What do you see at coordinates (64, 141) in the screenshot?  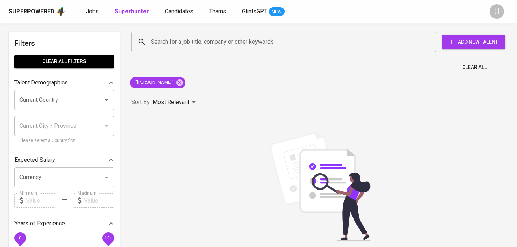 I see `p: Please select a Country first` at bounding box center [64, 141].